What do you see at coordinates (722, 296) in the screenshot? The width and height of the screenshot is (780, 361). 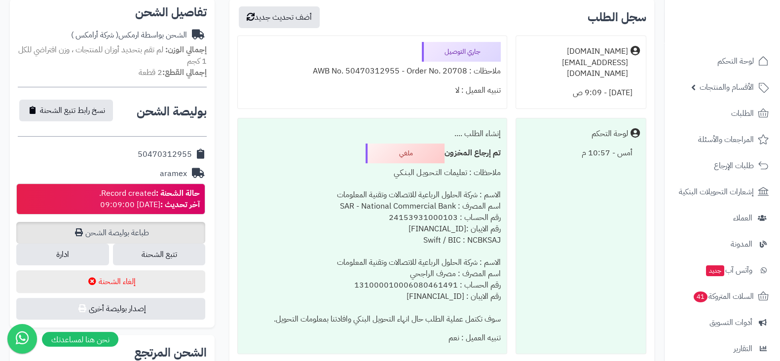 I see `a: السلات المتروكة41` at bounding box center [722, 296].